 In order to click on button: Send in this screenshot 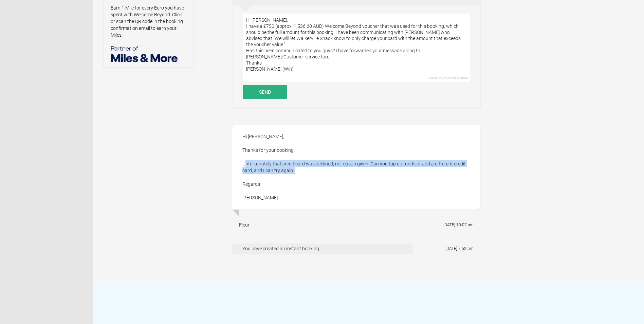, I will do `click(265, 92)`.